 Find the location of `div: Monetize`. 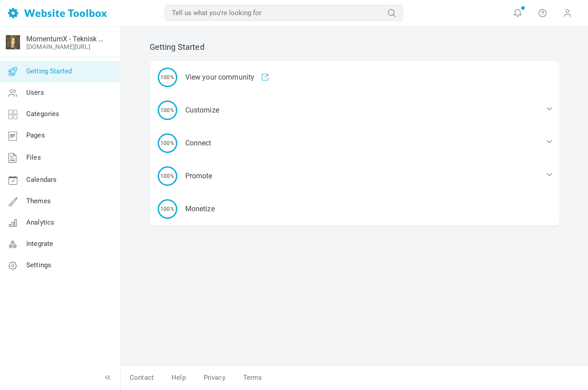

div: Monetize is located at coordinates (354, 210).